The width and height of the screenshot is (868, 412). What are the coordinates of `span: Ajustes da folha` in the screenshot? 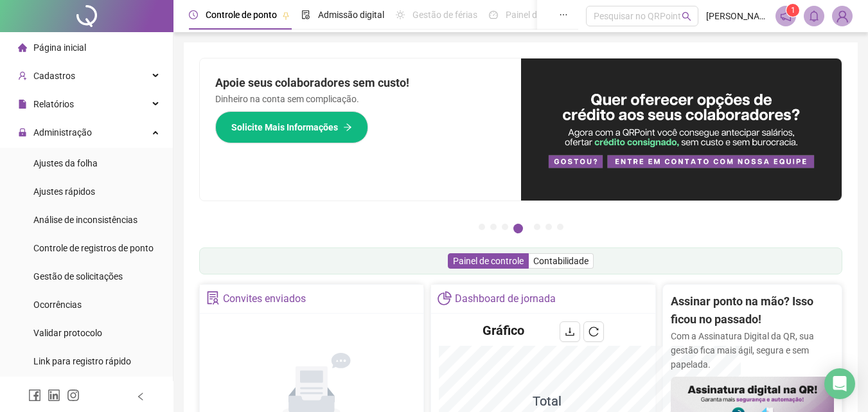 It's located at (65, 163).